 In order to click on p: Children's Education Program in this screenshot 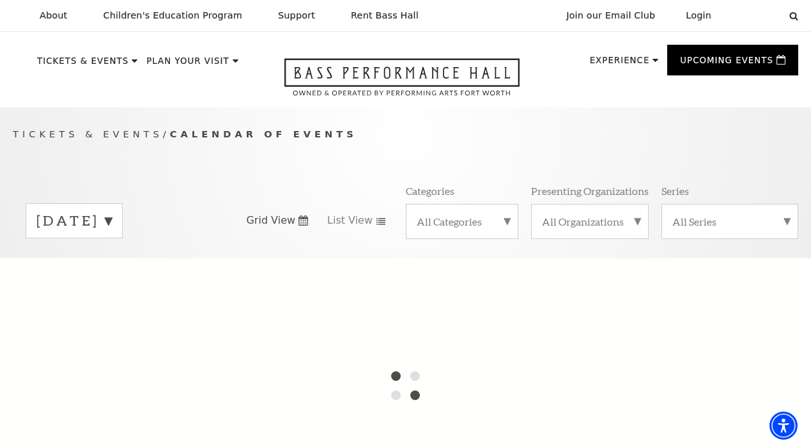, I will do `click(172, 15)`.